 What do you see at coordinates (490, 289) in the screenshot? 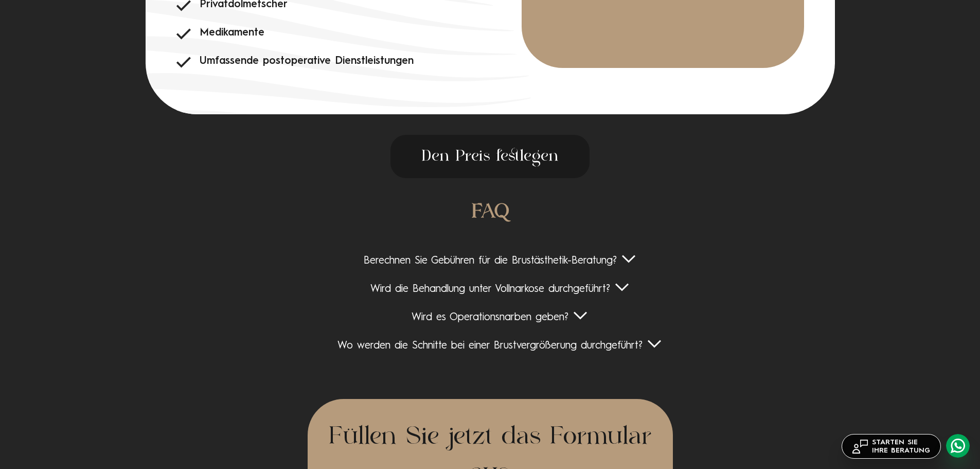
I see `div: Wird die Behandlung unter Vollnarkose durchgeführt?` at bounding box center [490, 289].